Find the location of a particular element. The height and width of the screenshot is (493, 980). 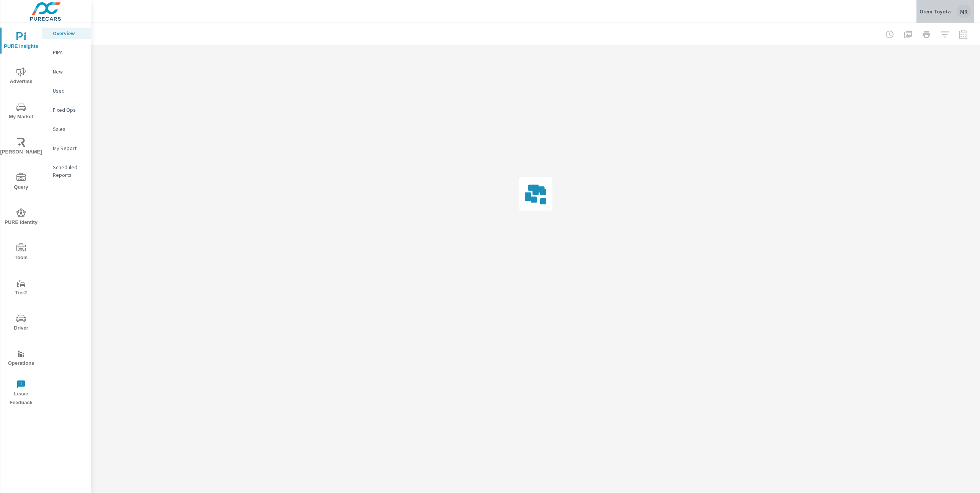

p: My Report is located at coordinates (68, 148).